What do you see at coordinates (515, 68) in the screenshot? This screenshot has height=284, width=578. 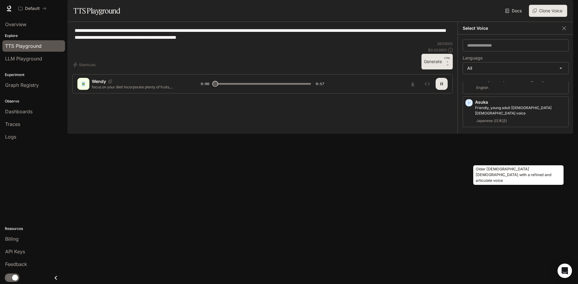 I see `div: All` at bounding box center [515, 68].